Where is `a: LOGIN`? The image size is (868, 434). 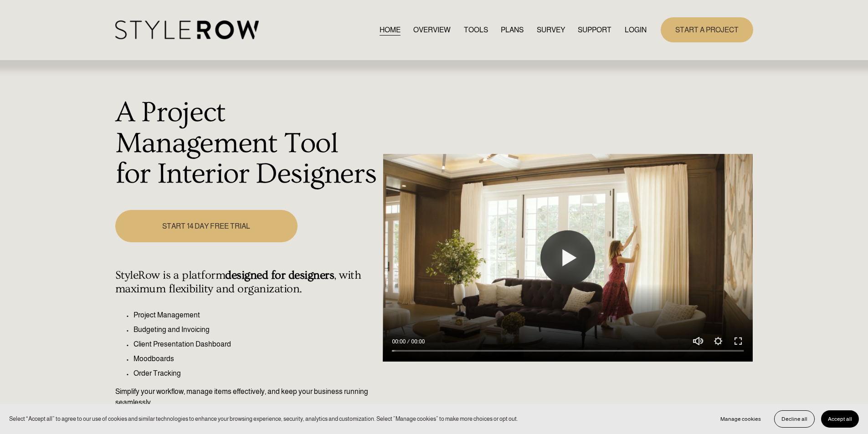 a: LOGIN is located at coordinates (636, 29).